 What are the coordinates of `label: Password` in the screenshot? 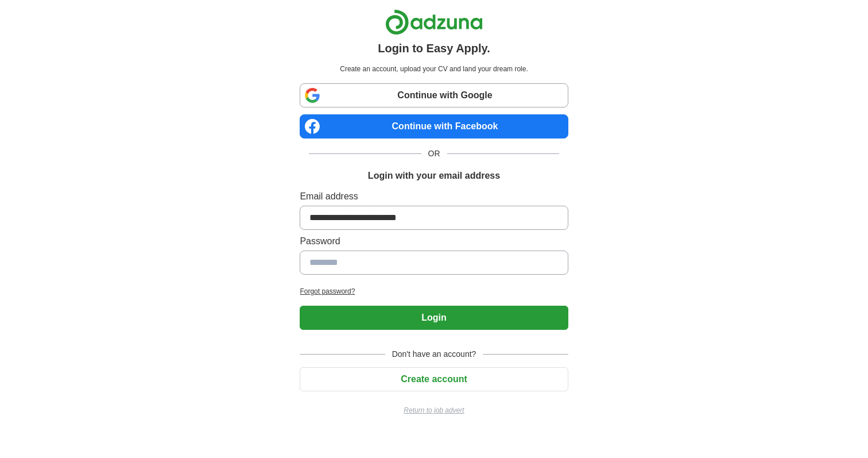 It's located at (433, 242).